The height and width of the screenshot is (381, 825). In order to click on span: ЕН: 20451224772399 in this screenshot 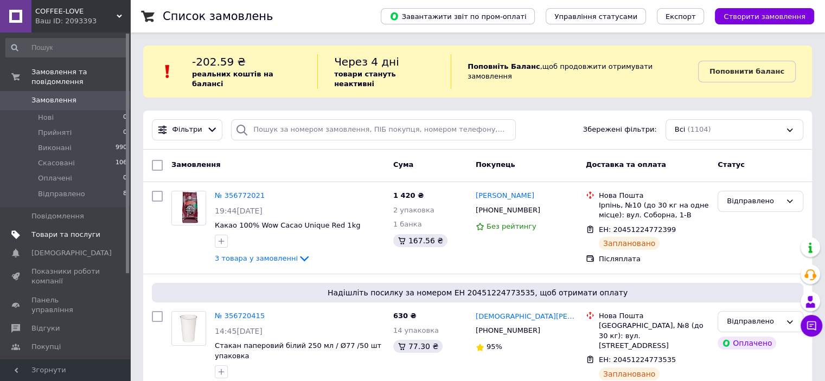, I will do `click(637, 229)`.